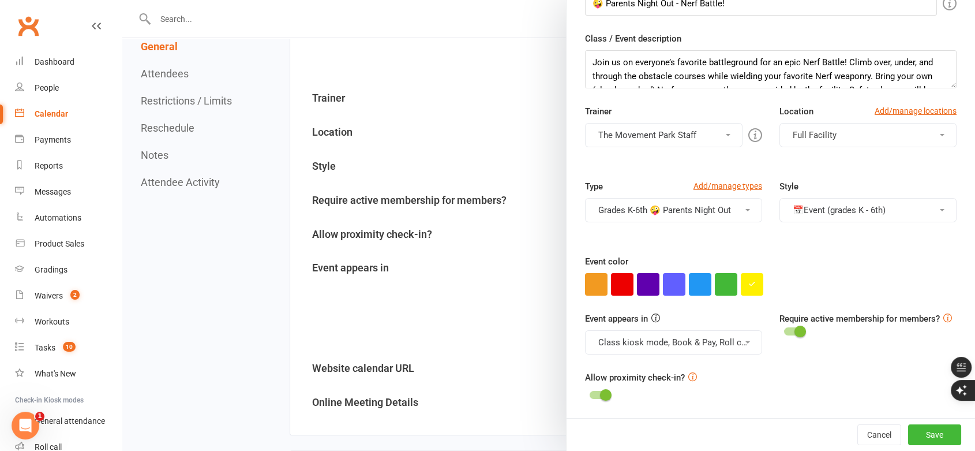 The image size is (975, 451). I want to click on a: Workouts, so click(68, 321).